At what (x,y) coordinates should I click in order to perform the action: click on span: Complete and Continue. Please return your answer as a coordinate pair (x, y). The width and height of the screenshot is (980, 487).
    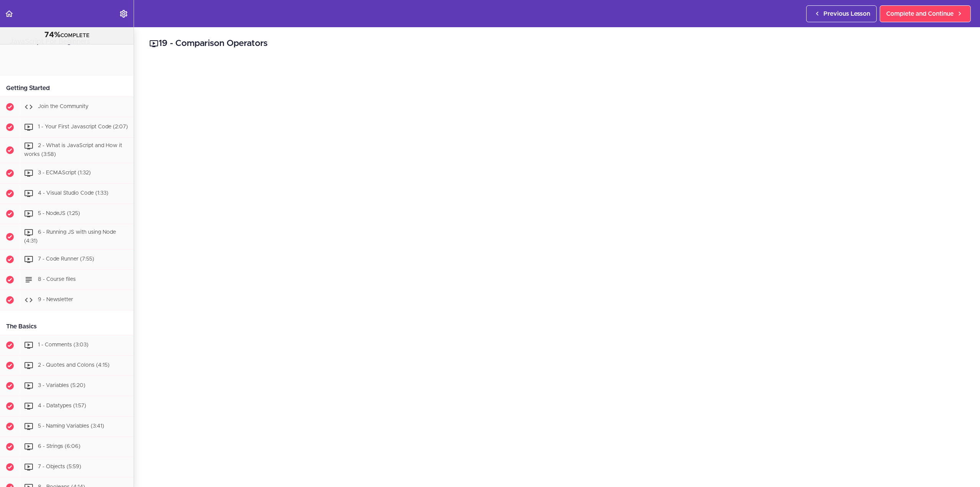
    Looking at the image, I should click on (920, 13).